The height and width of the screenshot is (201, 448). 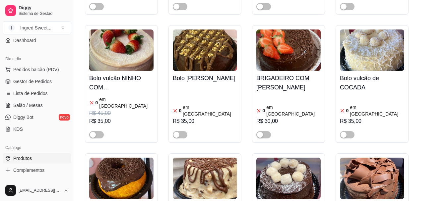 What do you see at coordinates (33, 82) in the screenshot?
I see `span: Gestor de Pedidos` at bounding box center [33, 82].